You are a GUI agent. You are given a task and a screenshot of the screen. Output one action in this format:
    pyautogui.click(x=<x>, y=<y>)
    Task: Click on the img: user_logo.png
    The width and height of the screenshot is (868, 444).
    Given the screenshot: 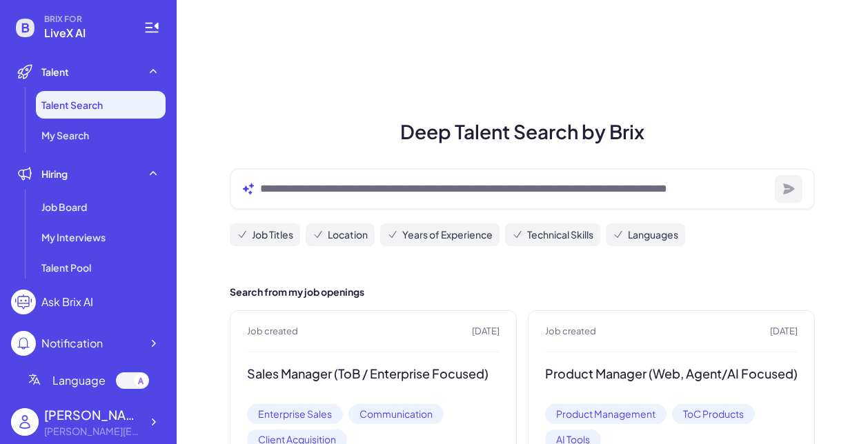 What is the action you would take?
    pyautogui.click(x=25, y=422)
    